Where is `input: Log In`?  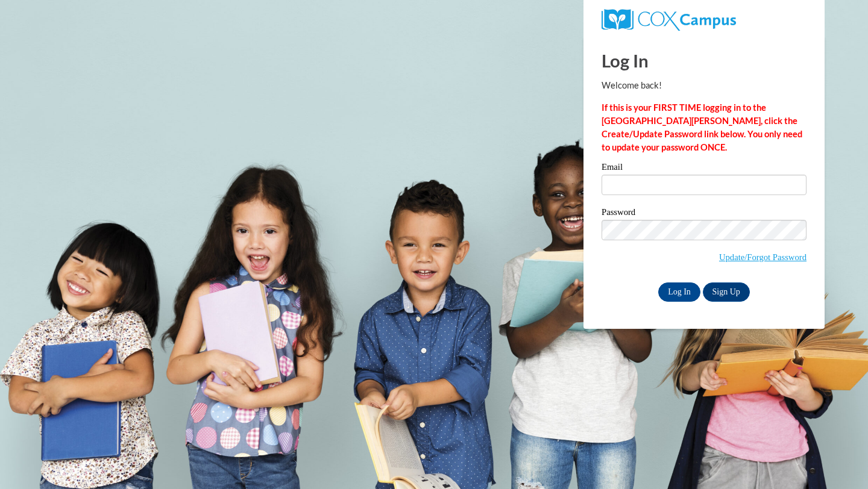
input: Log In is located at coordinates (679, 293).